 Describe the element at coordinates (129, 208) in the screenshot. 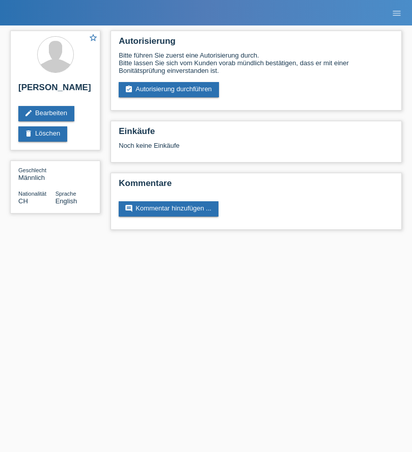

I see `i: comment` at that location.